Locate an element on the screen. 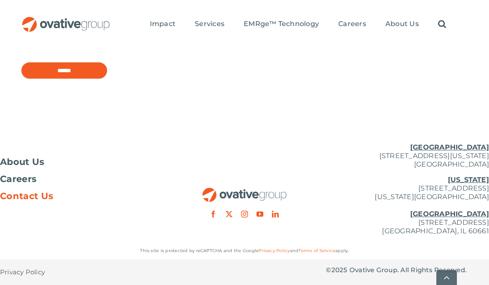 The width and height of the screenshot is (489, 285). nav: Menu is located at coordinates (298, 24).